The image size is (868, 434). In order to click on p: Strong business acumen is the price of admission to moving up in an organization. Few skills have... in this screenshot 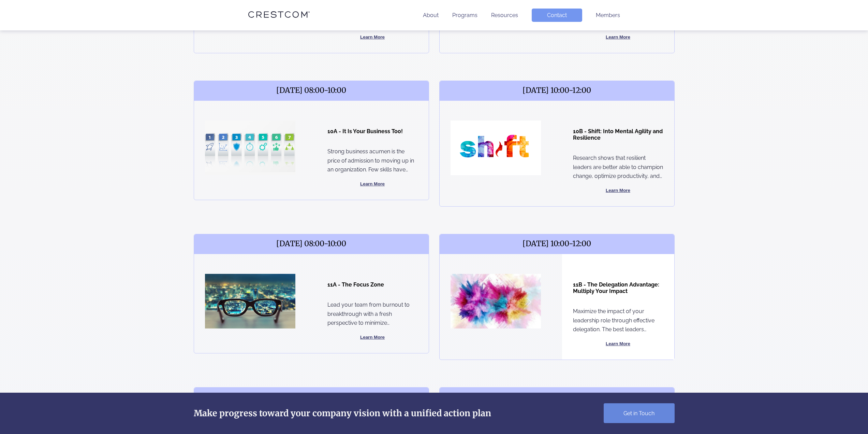, I will do `click(373, 161)`.